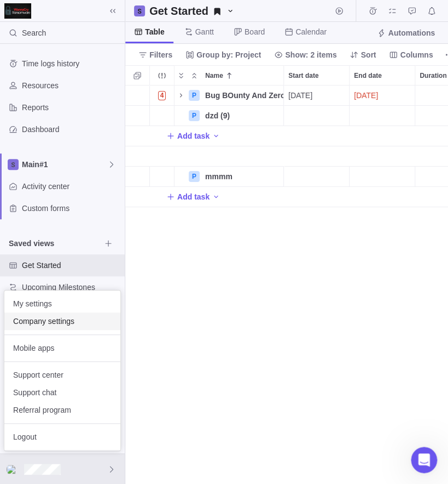 Image resolution: width=448 pixels, height=484 pixels. I want to click on div: Product updates, so click(103, 172).